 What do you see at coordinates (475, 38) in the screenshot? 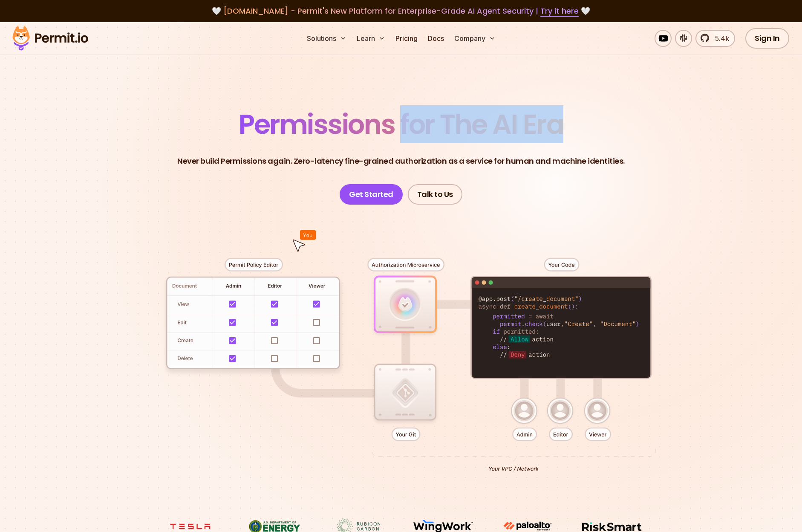
I see `button: Company` at bounding box center [475, 38].